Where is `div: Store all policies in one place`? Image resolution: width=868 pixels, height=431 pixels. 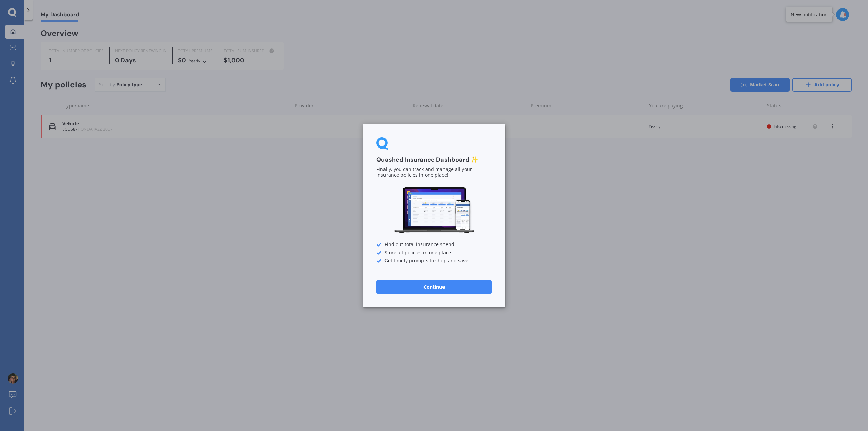
div: Store all policies in one place is located at coordinates (434, 253).